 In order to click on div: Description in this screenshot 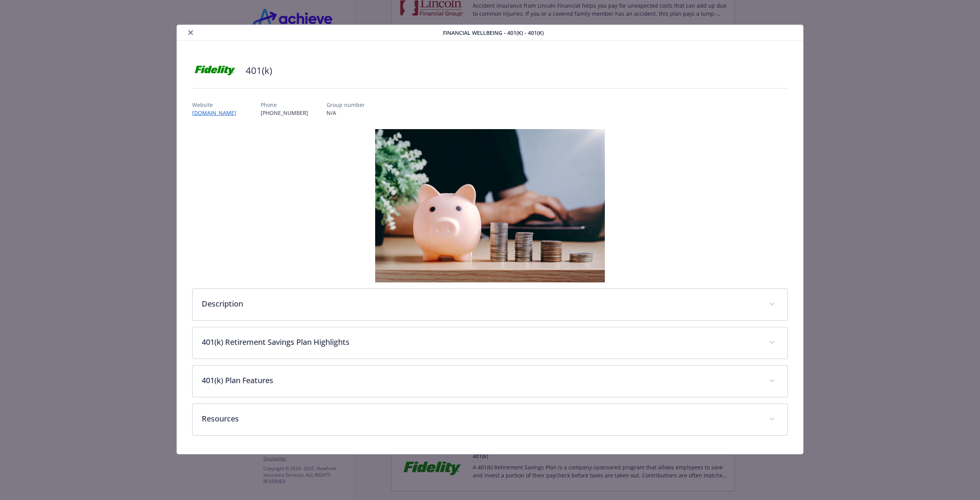, I will do `click(490, 305)`.